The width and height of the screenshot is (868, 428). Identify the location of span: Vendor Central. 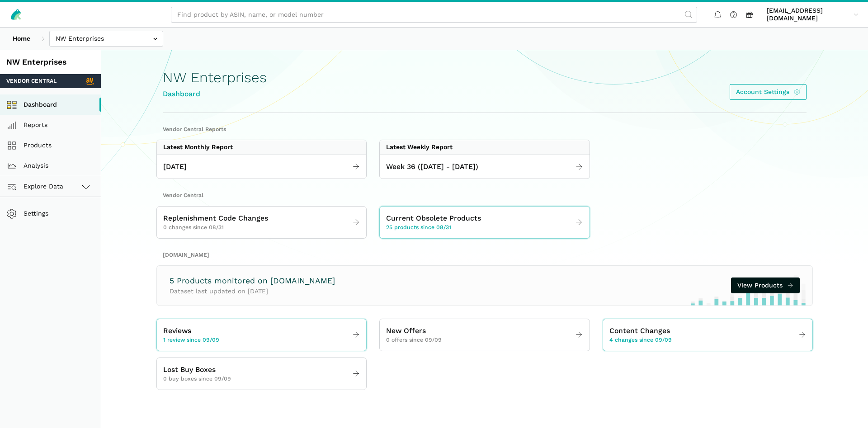
(31, 81).